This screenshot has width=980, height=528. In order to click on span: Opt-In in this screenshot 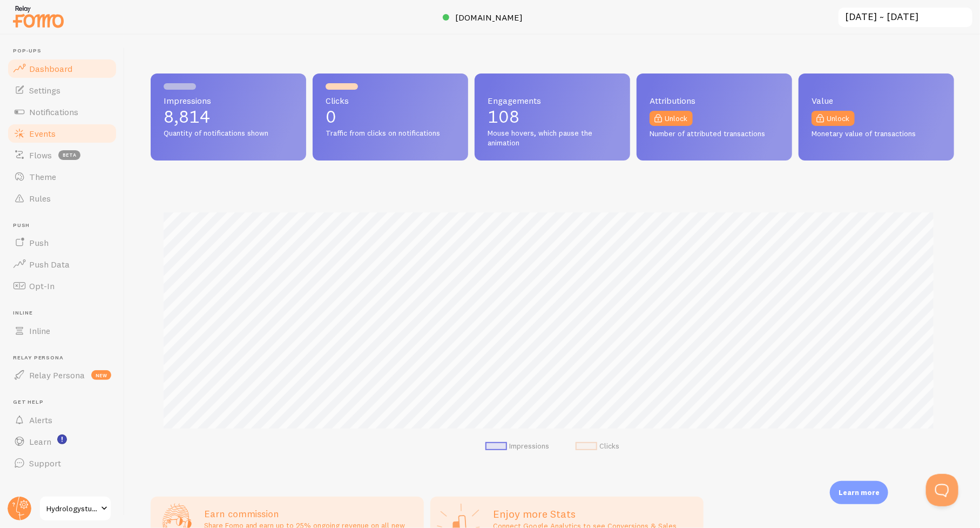, I will do `click(42, 286)`.